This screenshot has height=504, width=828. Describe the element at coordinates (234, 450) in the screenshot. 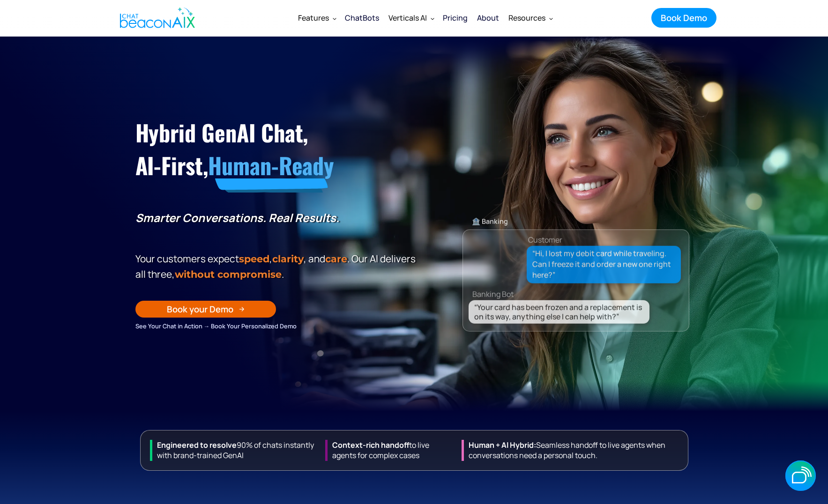

I see `div: 90% of chats instantly with brand-trained GenAI` at that location.